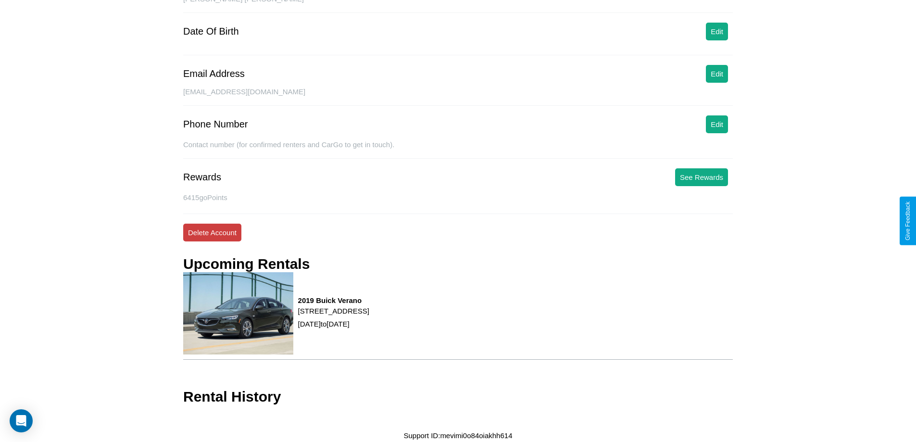 The width and height of the screenshot is (916, 442). Describe the element at coordinates (215, 124) in the screenshot. I see `div: Phone Number` at that location.